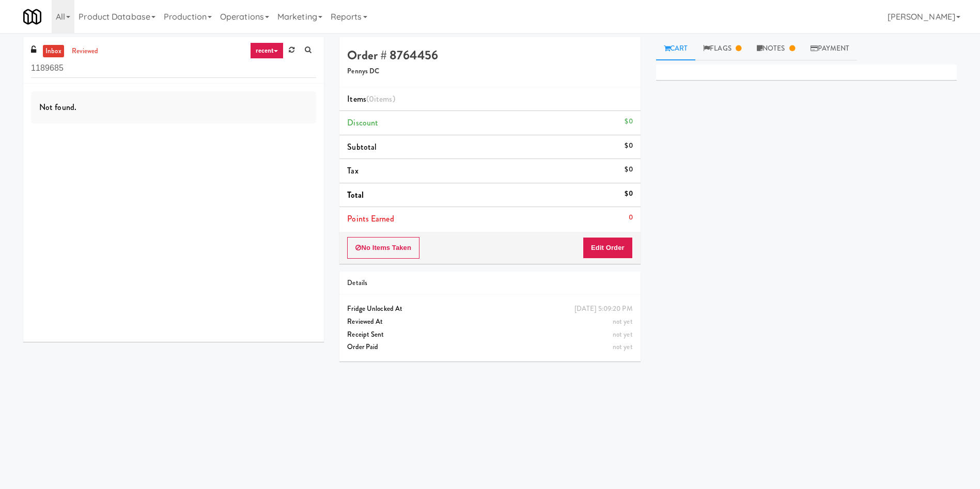  I want to click on a: Cart, so click(676, 49).